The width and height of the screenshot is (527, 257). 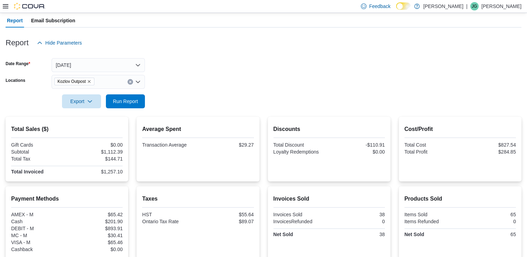 I want to click on div: MC - M, so click(x=38, y=235).